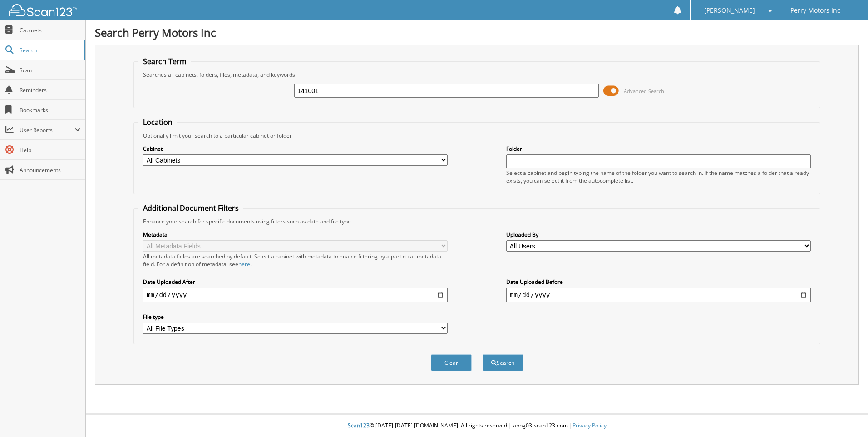  I want to click on h1: Search Perry Motors Inc, so click(476, 32).